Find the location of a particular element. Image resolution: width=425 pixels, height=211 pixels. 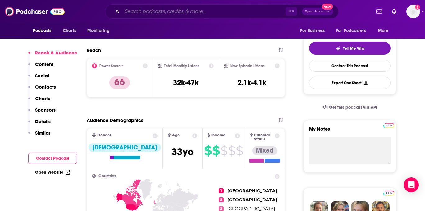

button: Export One-Sheet is located at coordinates (350, 83).